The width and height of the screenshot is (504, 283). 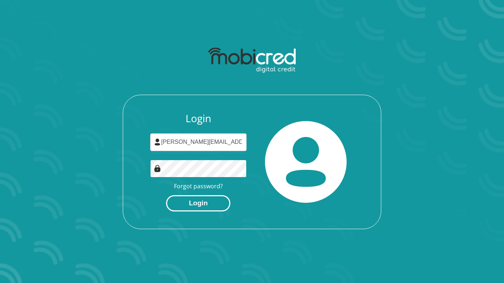 What do you see at coordinates (198, 142) in the screenshot?
I see `input: Username` at bounding box center [198, 142].